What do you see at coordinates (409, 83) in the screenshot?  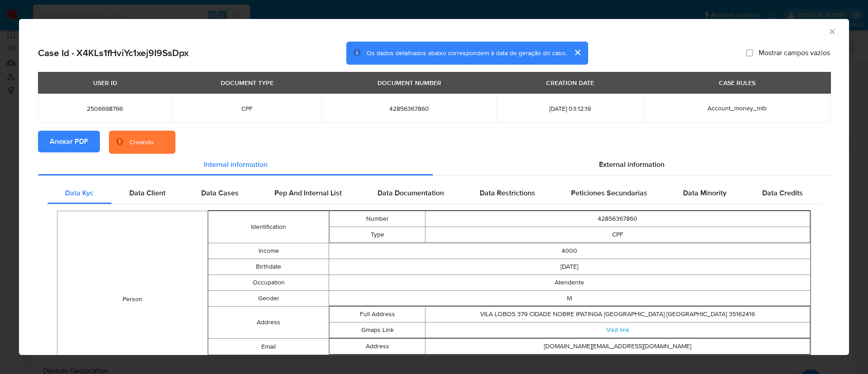 I see `div: DOCUMENT NUMBER` at bounding box center [409, 83].